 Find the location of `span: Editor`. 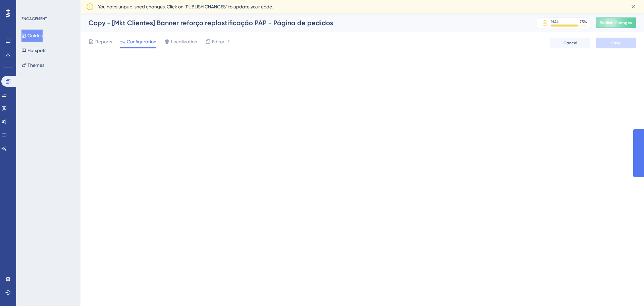

span: Editor is located at coordinates (218, 42).